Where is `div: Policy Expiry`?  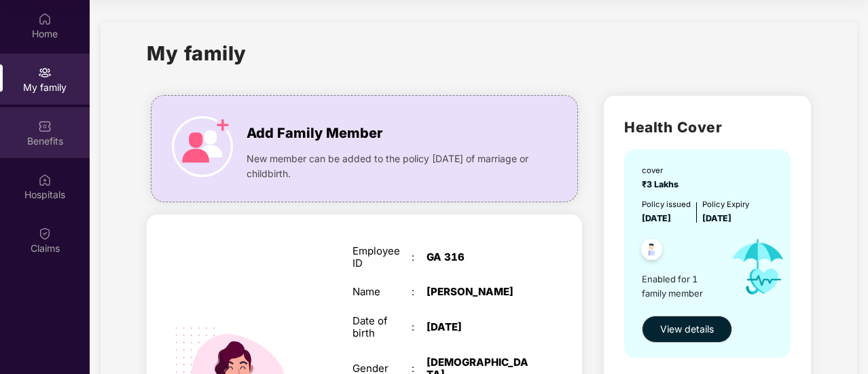
div: Policy Expiry is located at coordinates (725, 204).